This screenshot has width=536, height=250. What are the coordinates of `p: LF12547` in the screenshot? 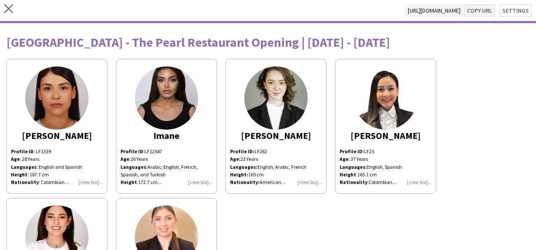 It's located at (166, 152).